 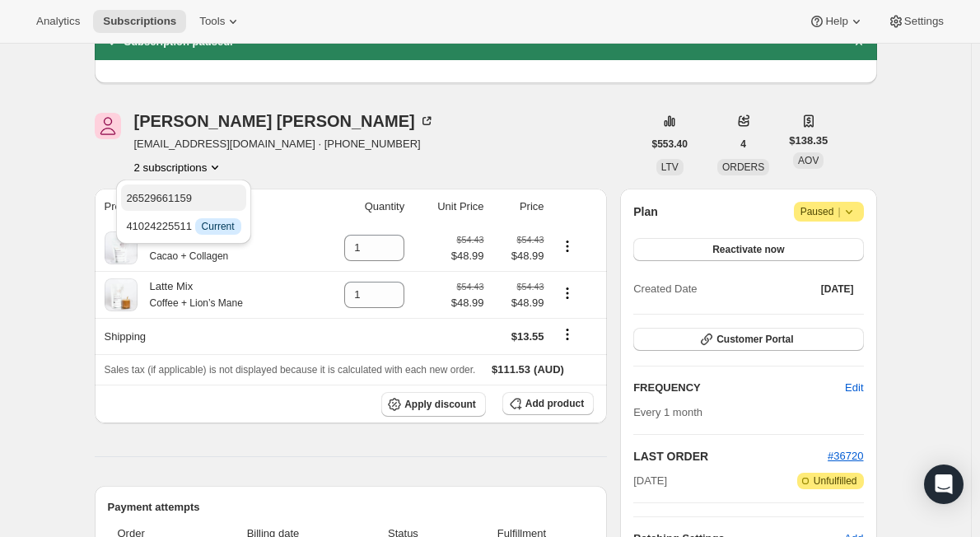 I want to click on span: 4, so click(x=742, y=144).